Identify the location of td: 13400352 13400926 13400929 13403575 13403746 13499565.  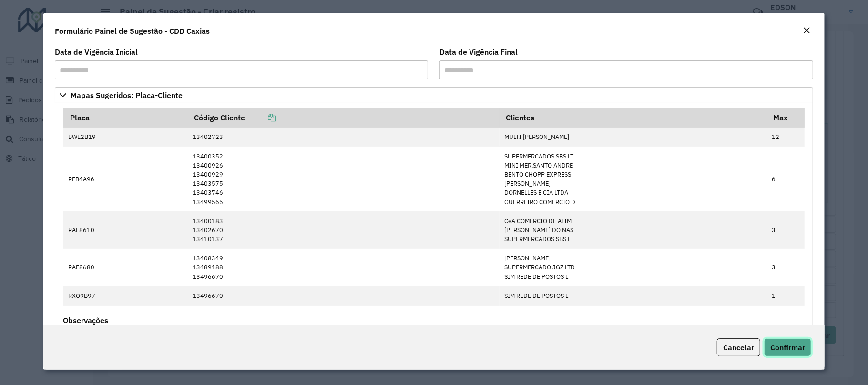
(343, 179).